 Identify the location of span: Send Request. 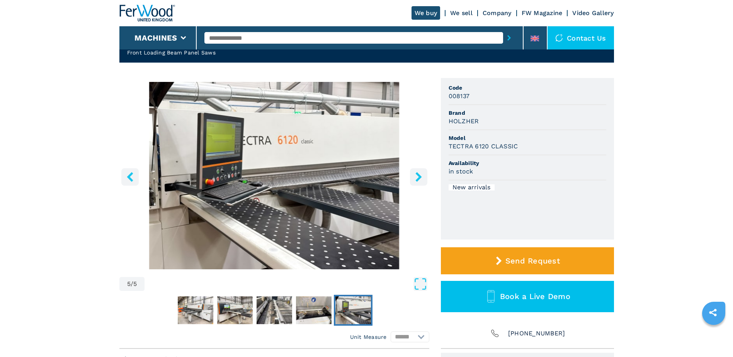
(533, 261).